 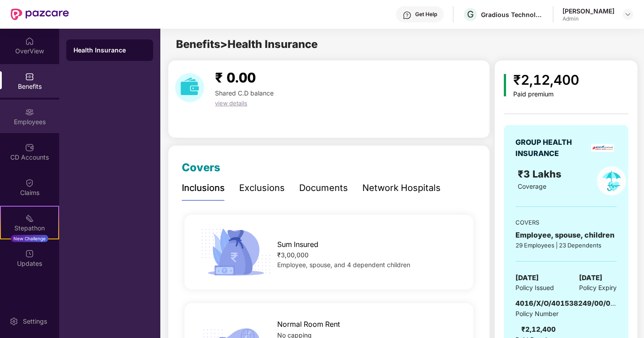 What do you see at coordinates (235, 77) in the screenshot?
I see `span: ₹ 0.00` at bounding box center [235, 77].